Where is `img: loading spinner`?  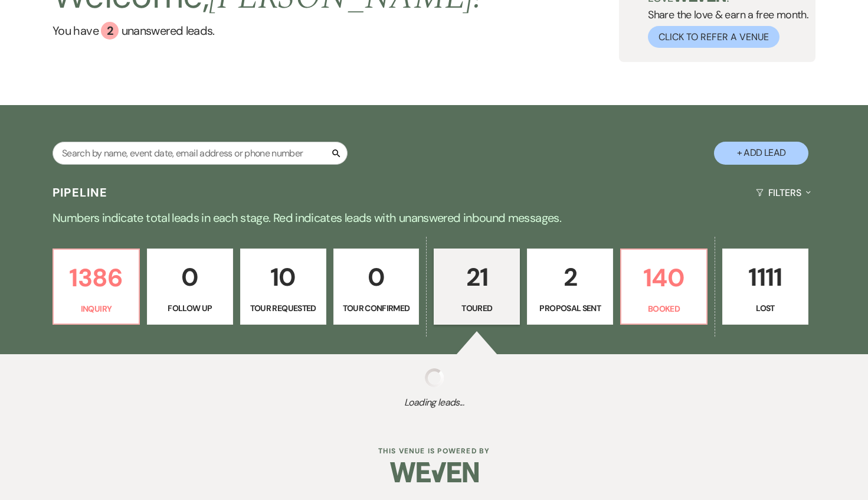 img: loading spinner is located at coordinates (434, 378).